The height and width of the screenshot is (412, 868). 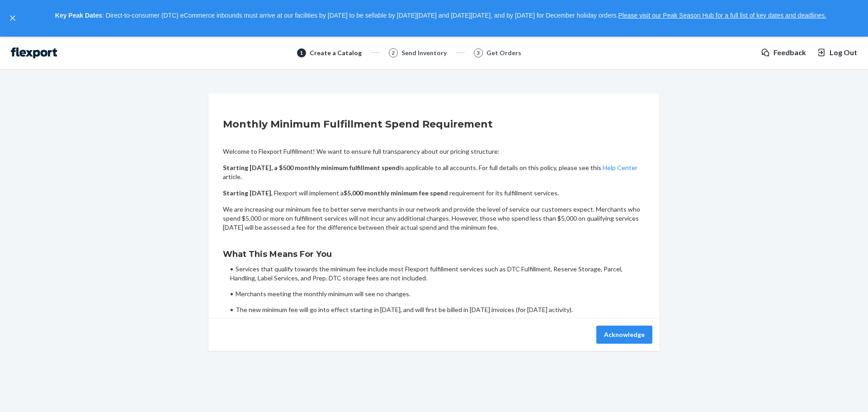 What do you see at coordinates (504, 53) in the screenshot?
I see `div: Get Orders` at bounding box center [504, 53].